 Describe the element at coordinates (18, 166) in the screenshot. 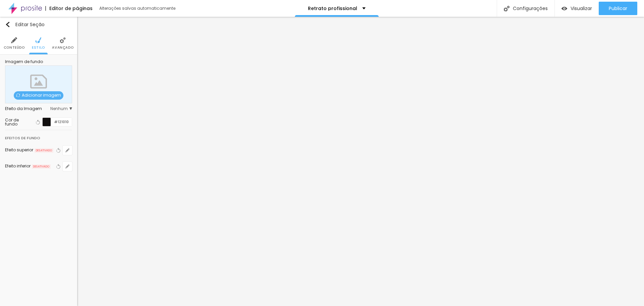

I see `div: Efeito inferior` at that location.